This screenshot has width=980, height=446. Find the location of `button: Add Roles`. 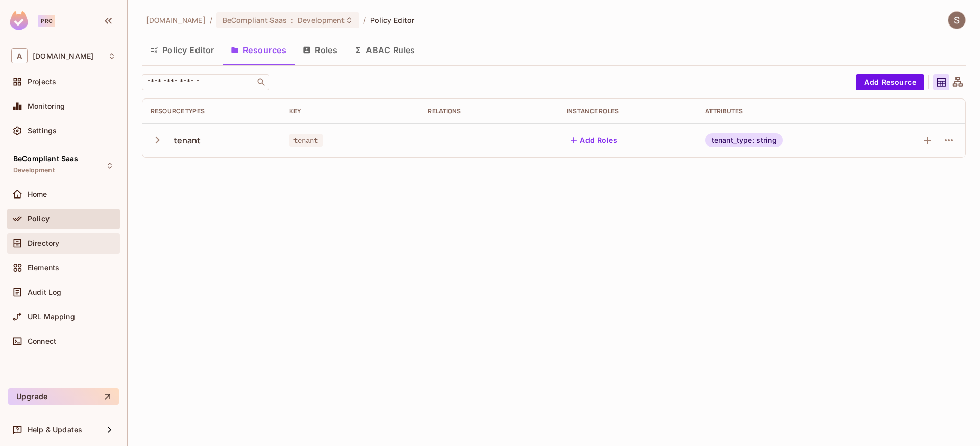

button: Add Roles is located at coordinates (594, 141).